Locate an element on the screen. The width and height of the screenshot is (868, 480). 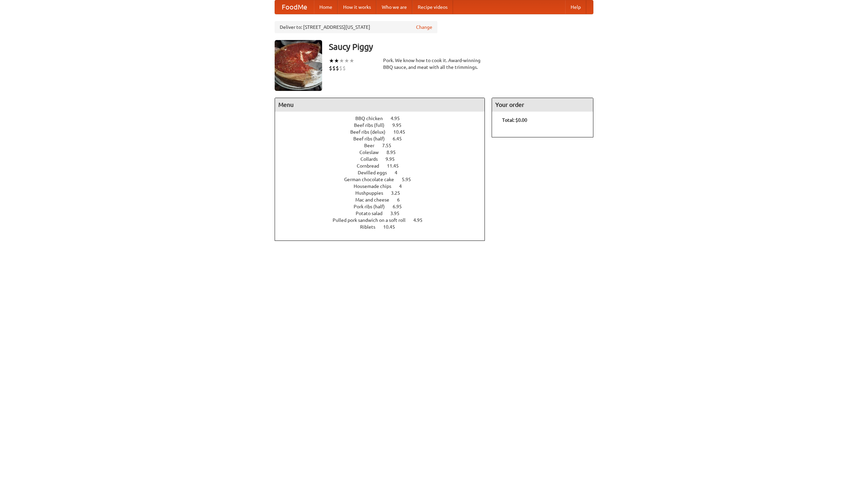
span: 7.55 is located at coordinates (390, 145).